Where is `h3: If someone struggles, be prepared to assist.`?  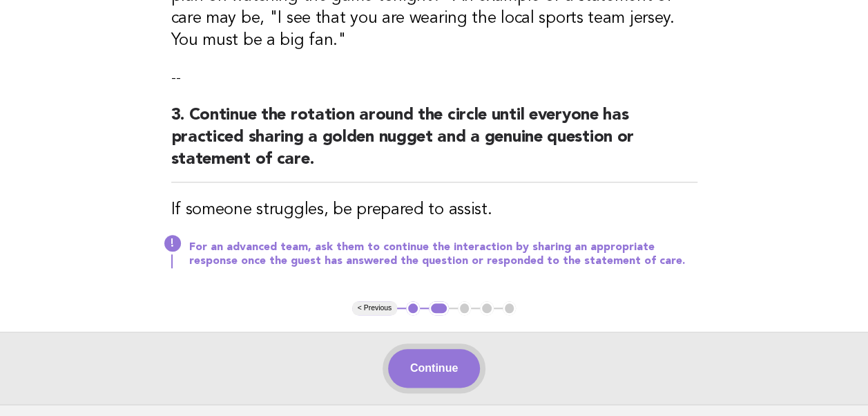
h3: If someone struggles, be prepared to assist. is located at coordinates (434, 210).